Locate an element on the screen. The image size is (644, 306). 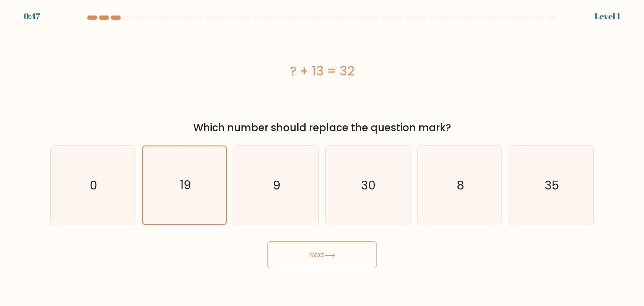
text: 8 is located at coordinates (460, 185).